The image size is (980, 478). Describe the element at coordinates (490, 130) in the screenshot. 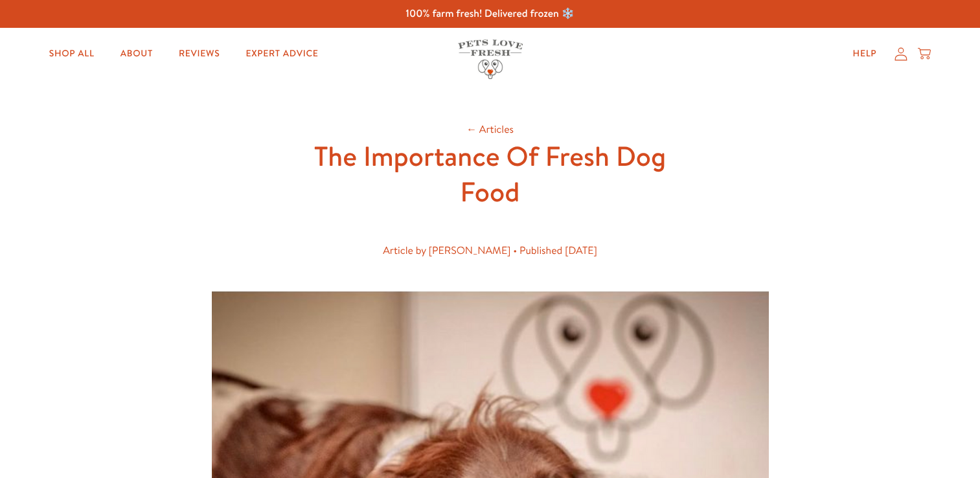

I see `a: ← Articles` at that location.